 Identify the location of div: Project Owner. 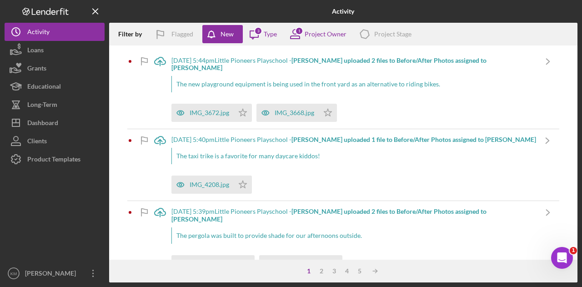
(326, 34).